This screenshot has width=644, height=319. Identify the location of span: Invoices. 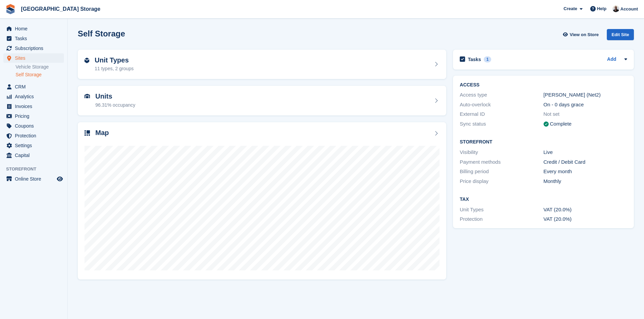
(35, 107).